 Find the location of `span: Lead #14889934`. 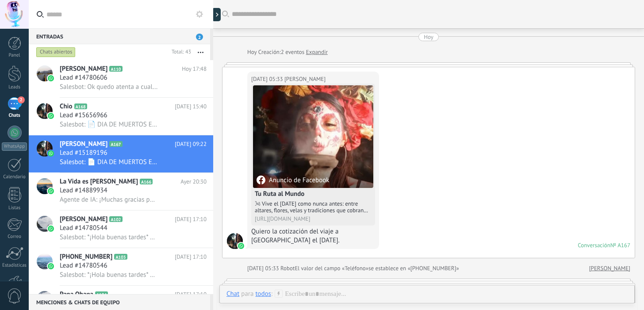

span: Lead #14889934 is located at coordinates (84, 190).